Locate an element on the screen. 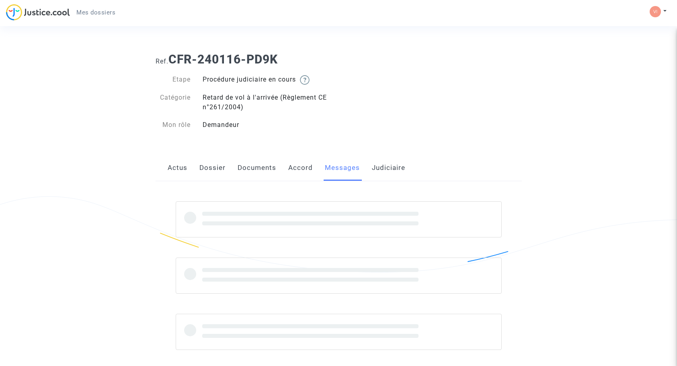 The width and height of the screenshot is (677, 366). a: Actus is located at coordinates (177, 168).